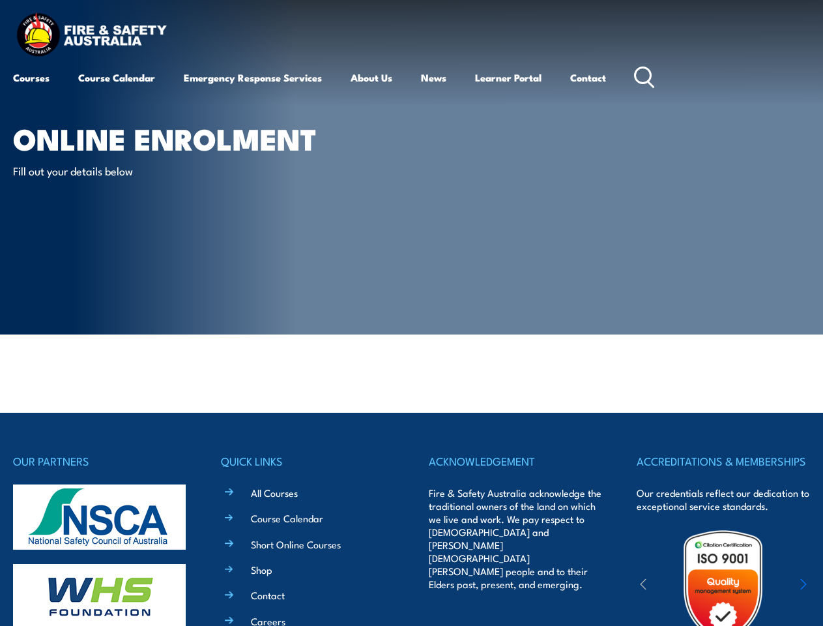 The image size is (823, 626). Describe the element at coordinates (308, 461) in the screenshot. I see `h4: QUICK LINKS` at that location.